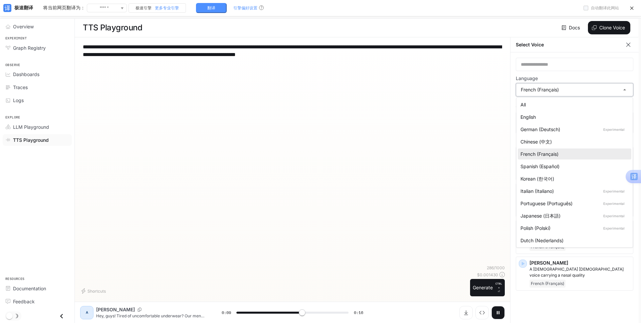  I want to click on div: Korean (한국어), so click(574, 179).